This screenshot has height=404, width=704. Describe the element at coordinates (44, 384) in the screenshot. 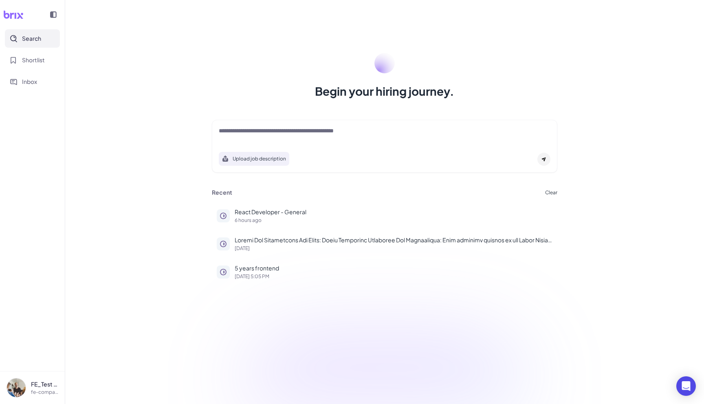

I see `p: FE_Test Alpha` at that location.